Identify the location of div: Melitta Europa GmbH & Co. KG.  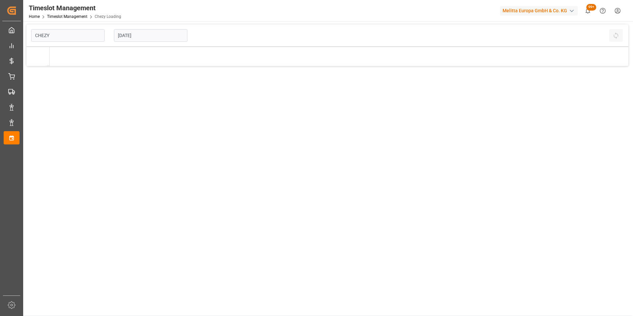
(538, 11).